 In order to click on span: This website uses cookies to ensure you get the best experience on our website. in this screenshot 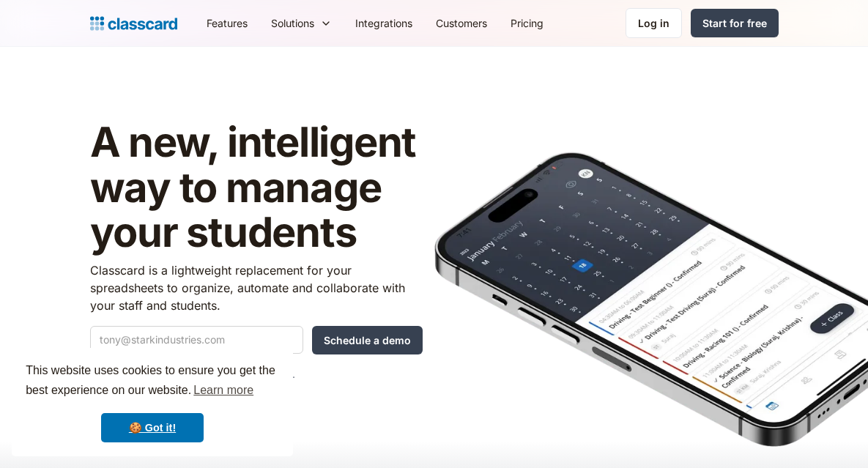, I will do `click(152, 382)`.